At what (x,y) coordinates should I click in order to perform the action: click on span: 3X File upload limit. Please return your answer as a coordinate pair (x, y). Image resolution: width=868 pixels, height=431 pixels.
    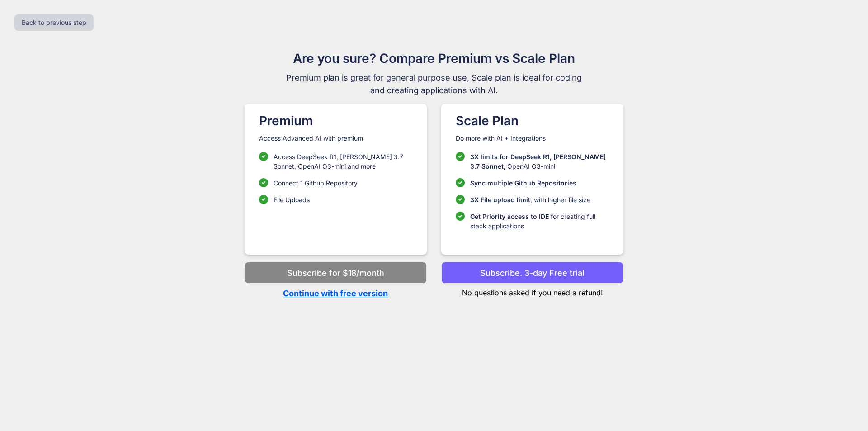
    Looking at the image, I should click on (500, 199).